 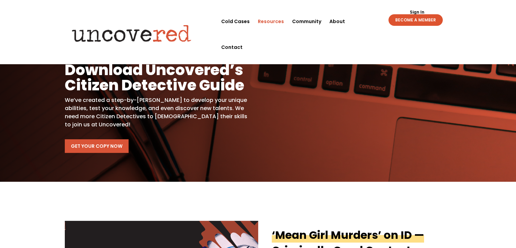 I want to click on a: Cold Cases, so click(x=236, y=21).